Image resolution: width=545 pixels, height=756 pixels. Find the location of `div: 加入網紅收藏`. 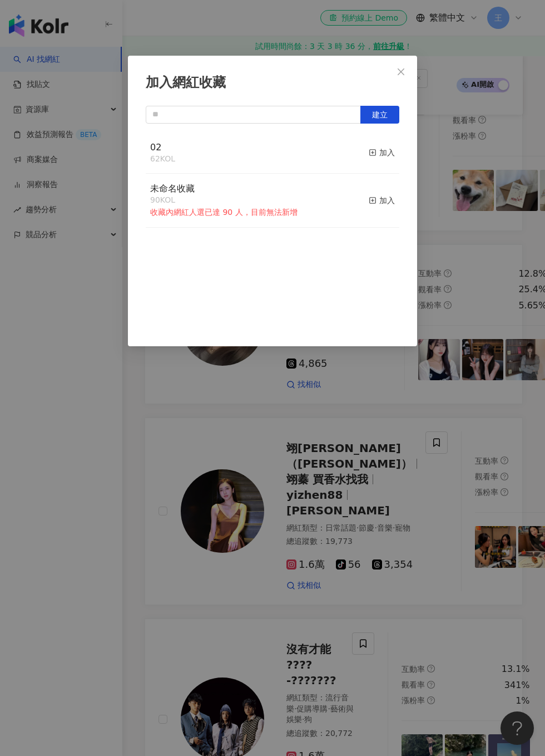

div: 加入網紅收藏 is located at coordinates (272, 83).